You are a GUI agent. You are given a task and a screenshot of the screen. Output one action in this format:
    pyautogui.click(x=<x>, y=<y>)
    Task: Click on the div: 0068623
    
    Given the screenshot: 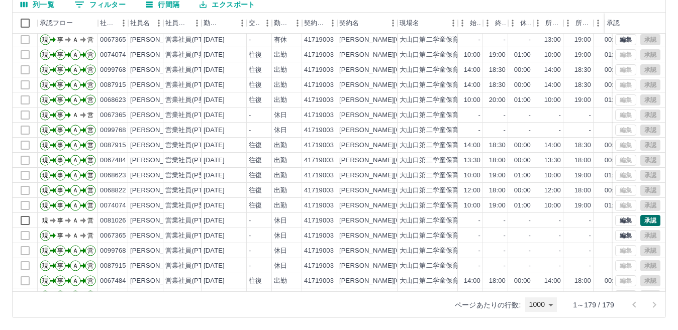 What is the action you would take?
    pyautogui.click(x=113, y=100)
    